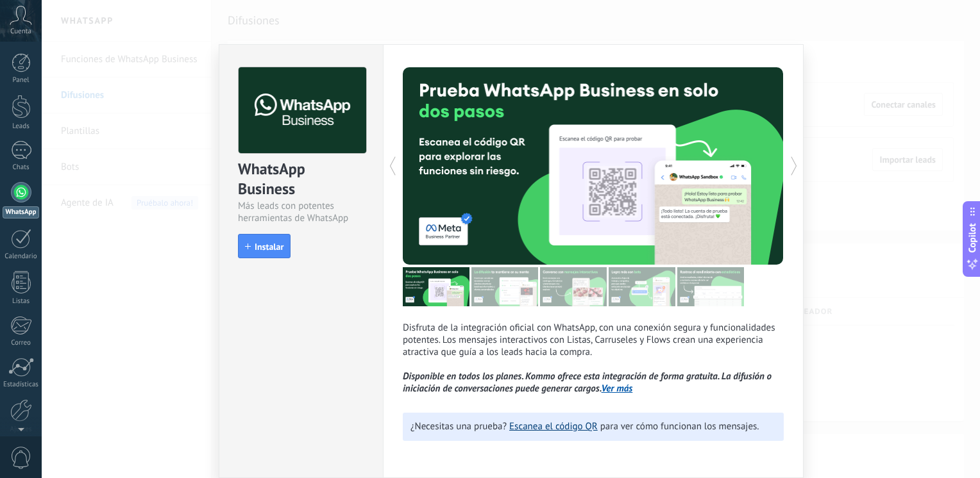  What do you see at coordinates (593, 358) in the screenshot?
I see `p: Disfruta de la integración oficial con WhatsApp, con una conexión segura y funcionalidades potent...` at bounding box center [593, 358].